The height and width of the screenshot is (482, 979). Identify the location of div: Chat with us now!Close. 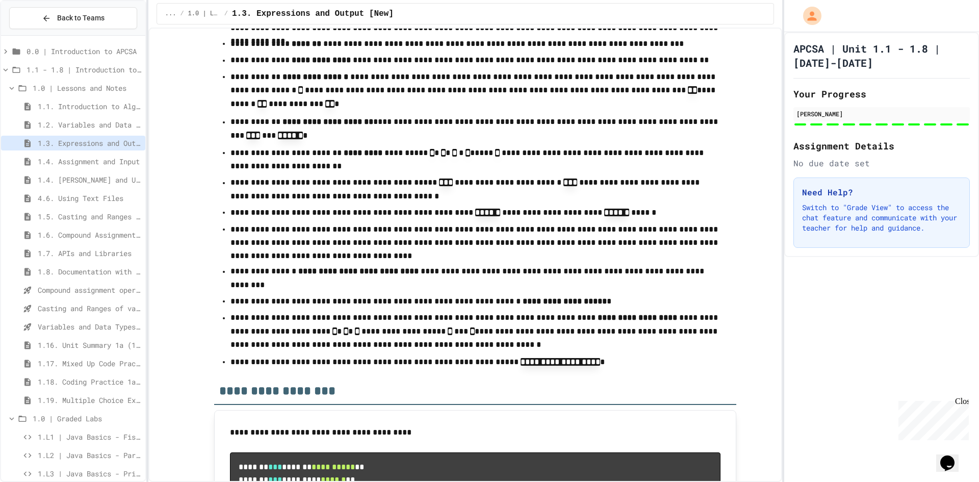
(37, 34).